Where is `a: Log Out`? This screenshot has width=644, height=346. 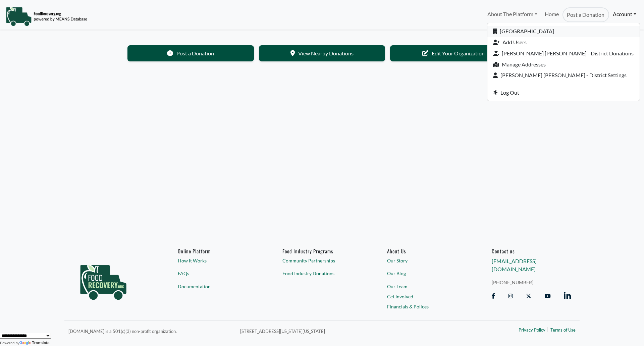 a: Log Out is located at coordinates (564, 92).